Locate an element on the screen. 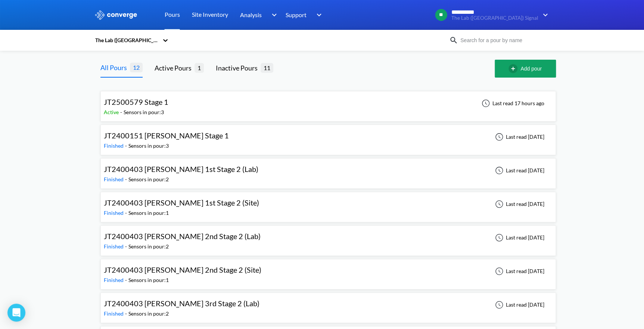  span: Support is located at coordinates (296, 15).